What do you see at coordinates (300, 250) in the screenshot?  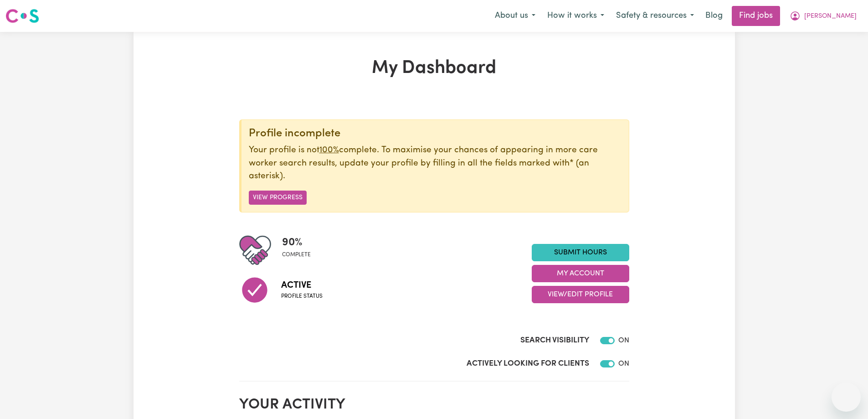 I see `div: Profile completeness: 90%` at bounding box center [300, 250].